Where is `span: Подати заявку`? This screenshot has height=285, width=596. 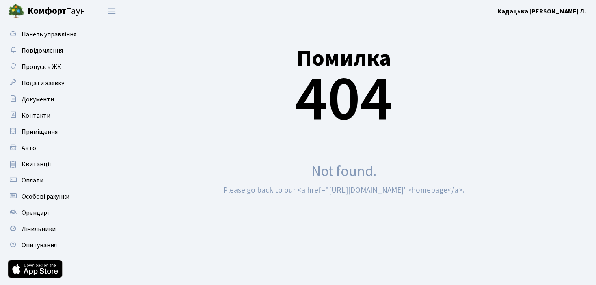
span: Подати заявку is located at coordinates (43, 83).